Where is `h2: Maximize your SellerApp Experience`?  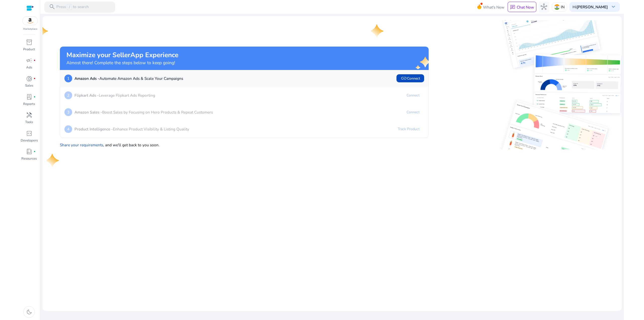 h2: Maximize your SellerApp Experience is located at coordinates (122, 55).